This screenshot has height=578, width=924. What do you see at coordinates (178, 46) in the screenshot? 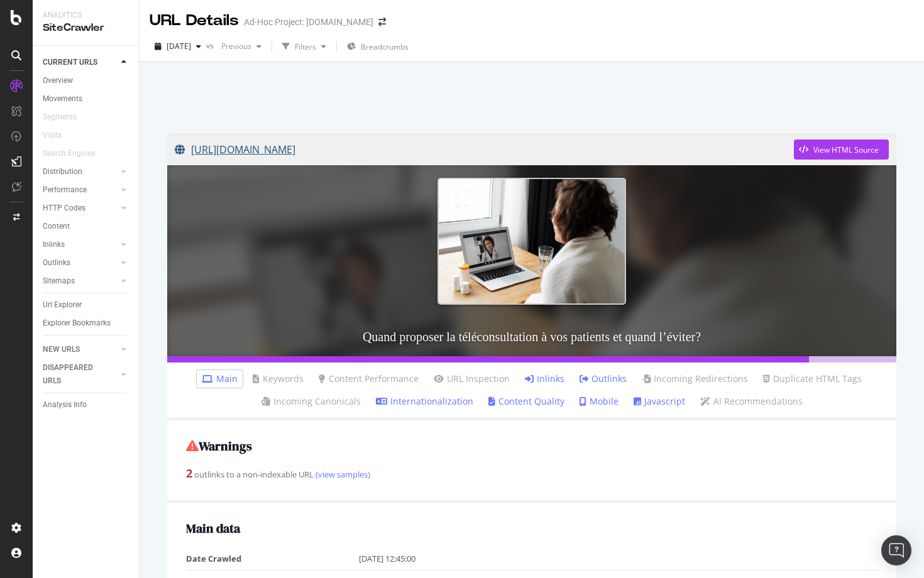
I see `span: 2025 Oct. 6th` at bounding box center [178, 46].